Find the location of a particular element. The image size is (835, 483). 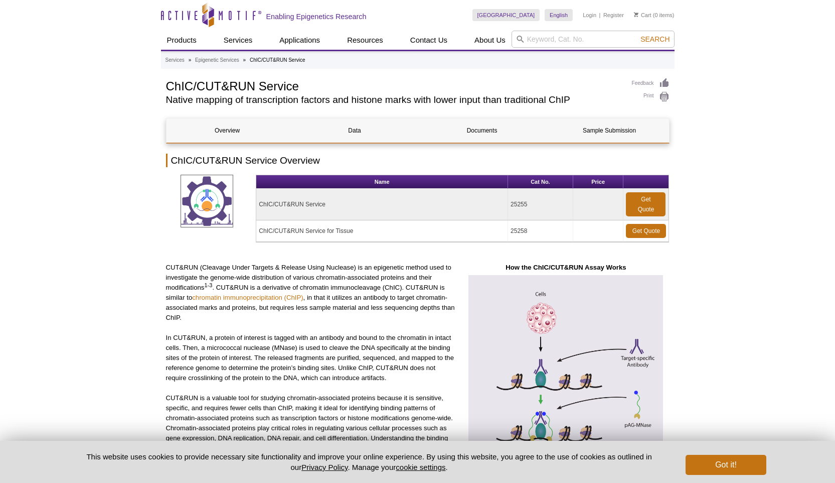

h2: Enabling Epigenetics Research is located at coordinates (317, 17).